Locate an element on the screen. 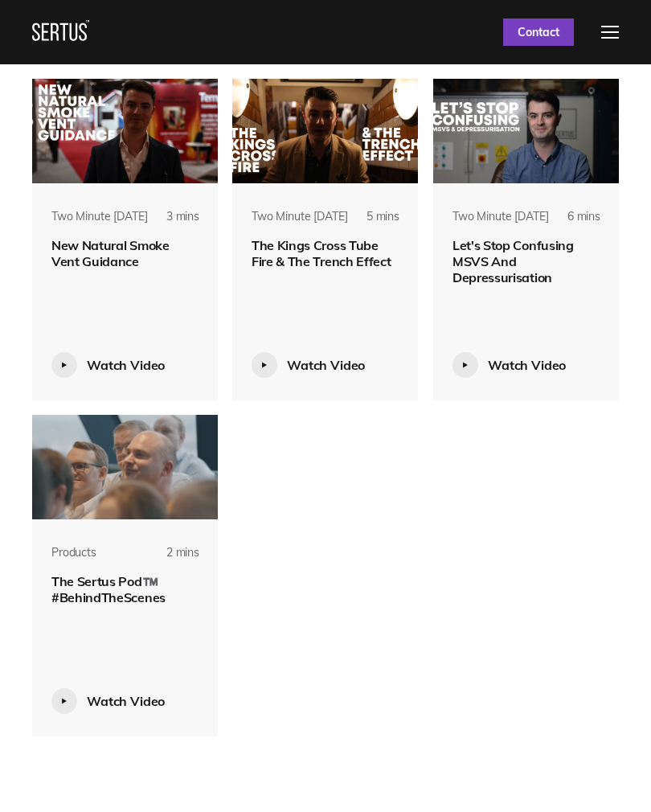 This screenshot has height=812, width=651. span: Let's Stop Confusing MSVS And Depressurisation is located at coordinates (512, 261).